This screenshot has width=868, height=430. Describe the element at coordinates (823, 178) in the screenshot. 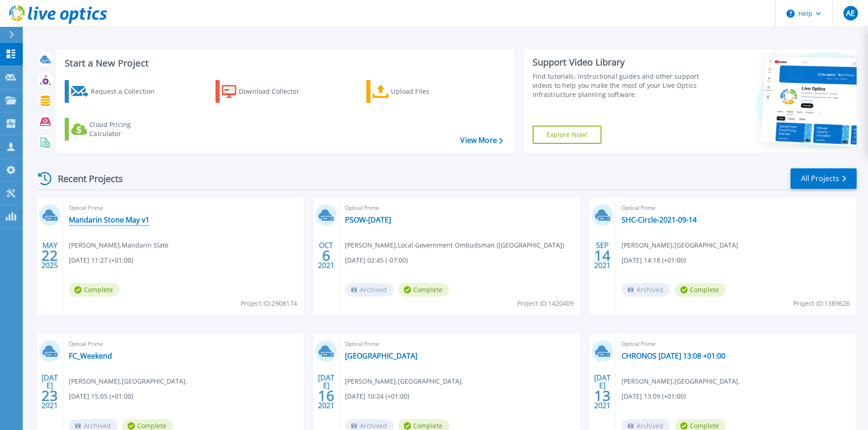

I see `a: All Projects` at that location.